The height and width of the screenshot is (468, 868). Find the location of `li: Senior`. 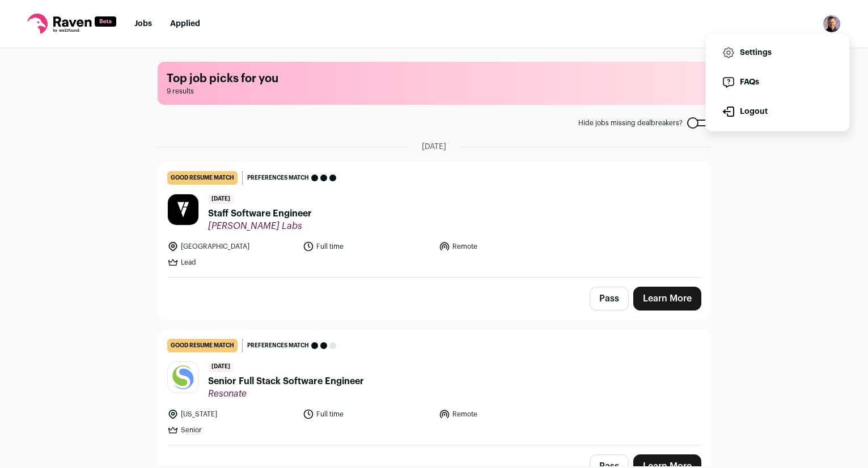

li: Senior is located at coordinates (232, 430).